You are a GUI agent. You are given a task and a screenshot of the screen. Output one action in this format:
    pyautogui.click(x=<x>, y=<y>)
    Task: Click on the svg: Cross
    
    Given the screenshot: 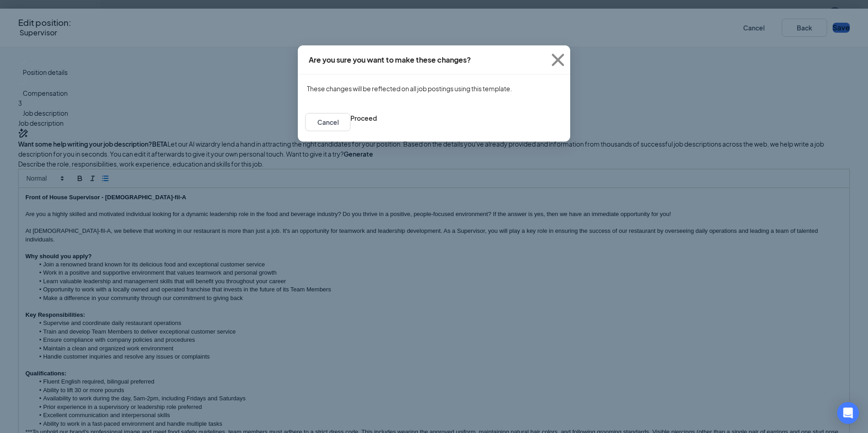 What is the action you would take?
    pyautogui.click(x=558, y=60)
    